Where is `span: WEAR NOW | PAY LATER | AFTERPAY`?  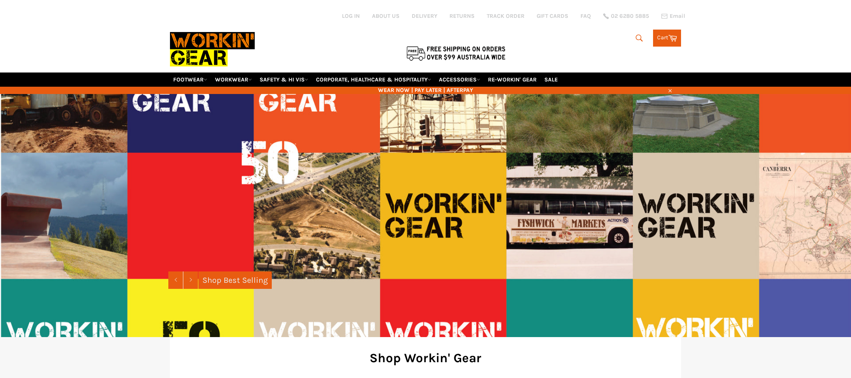
span: WEAR NOW | PAY LATER | AFTERPAY is located at coordinates (425, 90).